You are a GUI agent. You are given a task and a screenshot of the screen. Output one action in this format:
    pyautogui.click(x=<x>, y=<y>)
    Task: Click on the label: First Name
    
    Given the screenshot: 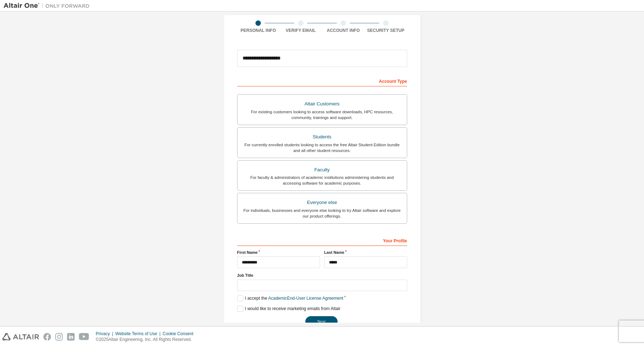 What is the action you would take?
    pyautogui.click(x=278, y=253)
    